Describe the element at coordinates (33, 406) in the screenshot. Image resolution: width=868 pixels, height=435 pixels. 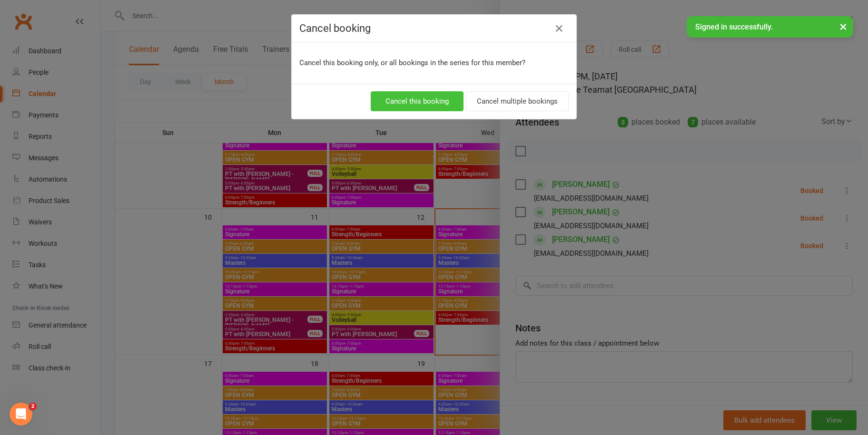
I see `span: 2` at that location.